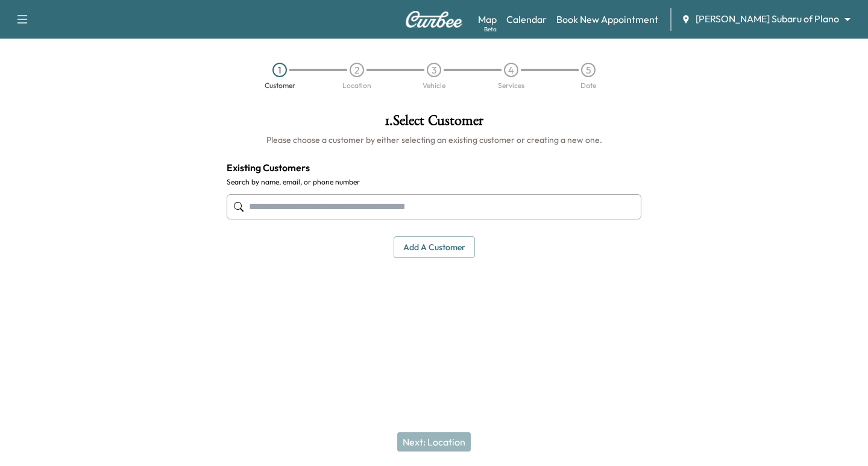 Image resolution: width=868 pixels, height=466 pixels. Describe the element at coordinates (357, 70) in the screenshot. I see `div: 2` at that location.